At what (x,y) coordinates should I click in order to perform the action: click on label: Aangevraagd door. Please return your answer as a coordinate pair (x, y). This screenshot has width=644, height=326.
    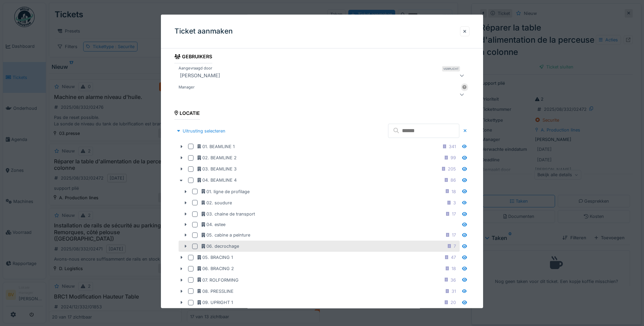
    Looking at the image, I should click on (195, 68).